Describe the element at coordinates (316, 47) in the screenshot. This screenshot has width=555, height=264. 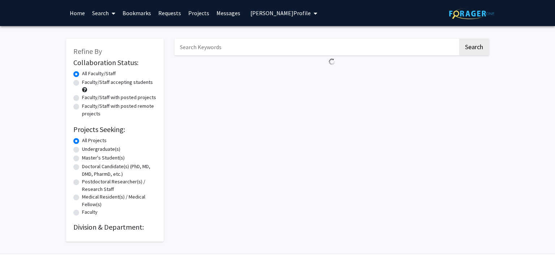
I see `input: Search Keywords` at that location.